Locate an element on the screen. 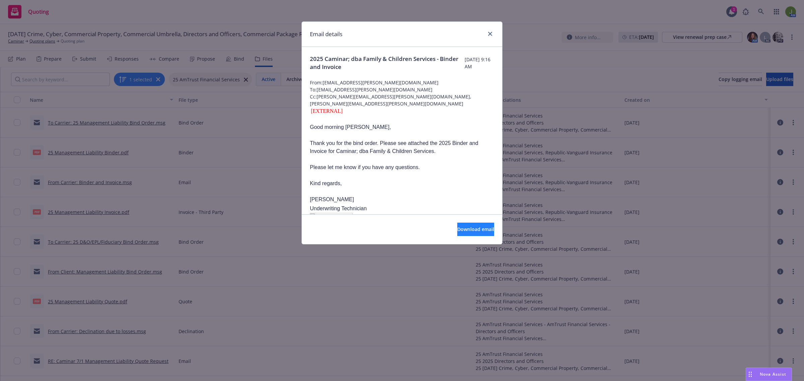 The image size is (804, 381). a: close is located at coordinates (490, 34).